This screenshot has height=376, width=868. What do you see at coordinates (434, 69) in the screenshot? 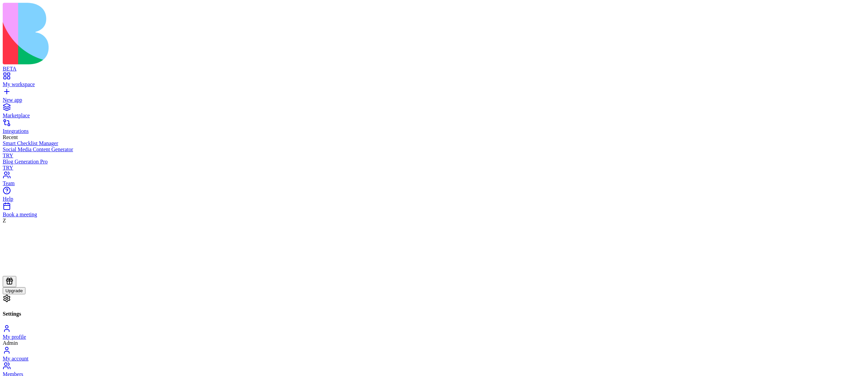
I see `div: BETA` at bounding box center [434, 69].